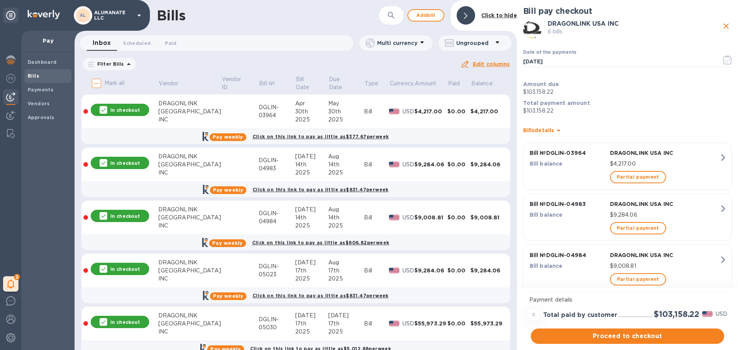  What do you see at coordinates (115, 83) in the screenshot?
I see `p: Mark all` at bounding box center [115, 83].